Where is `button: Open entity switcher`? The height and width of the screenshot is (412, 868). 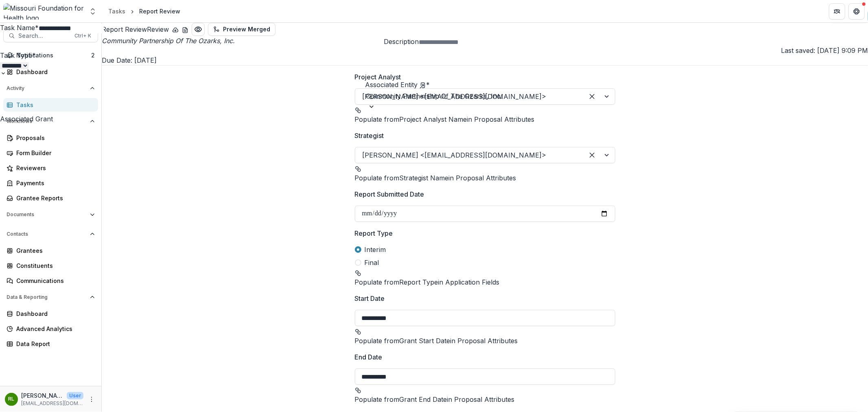 button: Open entity switcher is located at coordinates (92, 11).